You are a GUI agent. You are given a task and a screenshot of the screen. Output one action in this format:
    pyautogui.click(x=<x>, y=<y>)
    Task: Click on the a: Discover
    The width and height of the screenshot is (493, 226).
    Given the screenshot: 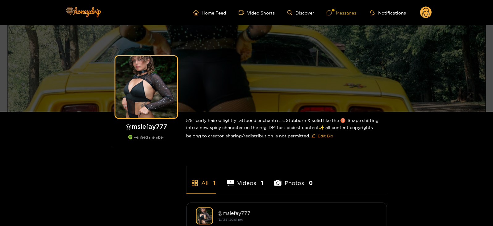 What is the action you would take?
    pyautogui.click(x=301, y=13)
    